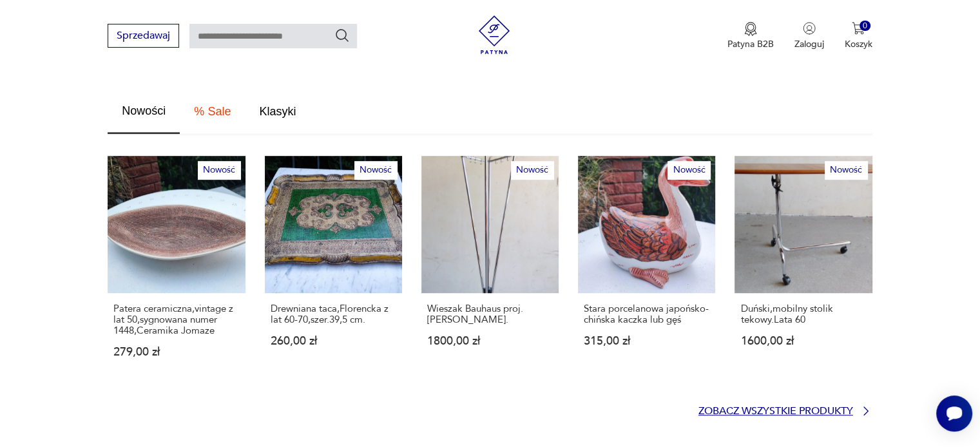 The image size is (980, 447). What do you see at coordinates (176, 319) in the screenshot?
I see `p: Patera ceramiczna,vintage z lat 50,sygnowana numer 1448,Ceramika Jomaze` at bounding box center [176, 319].